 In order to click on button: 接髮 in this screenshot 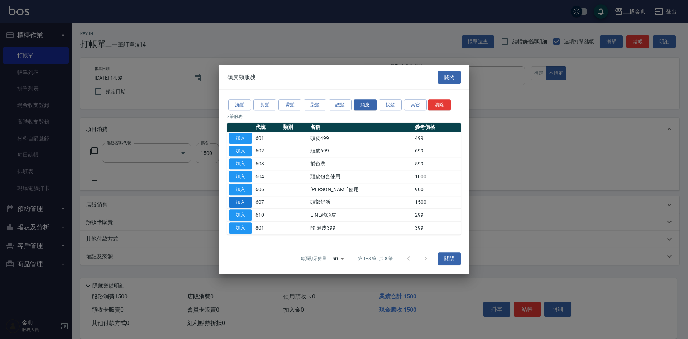, I will do `click(390, 105)`.